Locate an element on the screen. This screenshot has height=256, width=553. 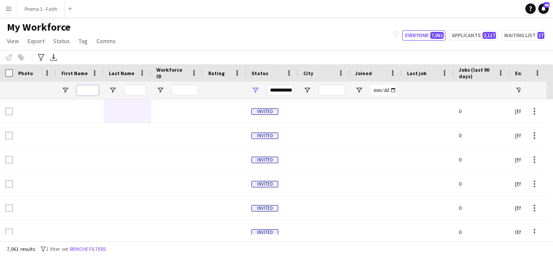
a: Tag is located at coordinates (83, 41).